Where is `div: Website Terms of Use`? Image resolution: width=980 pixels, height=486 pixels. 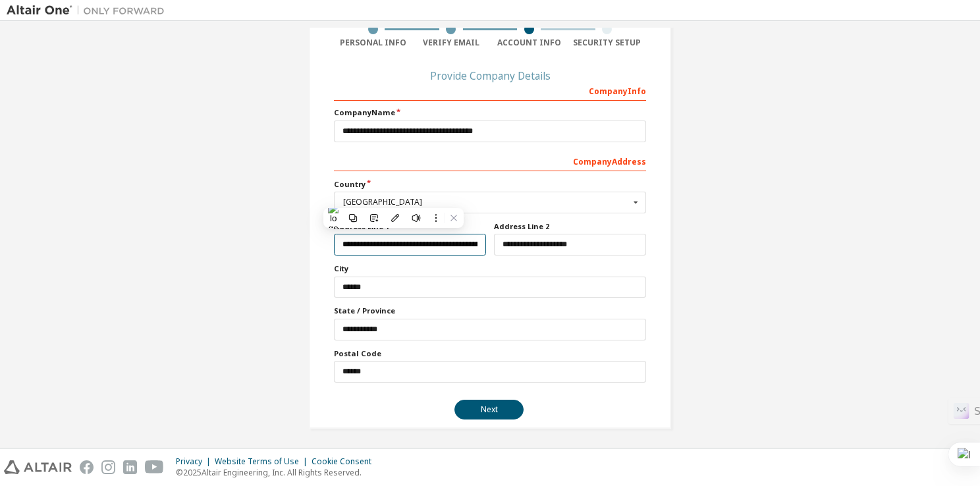
div: Website Terms of Use is located at coordinates (263, 462).